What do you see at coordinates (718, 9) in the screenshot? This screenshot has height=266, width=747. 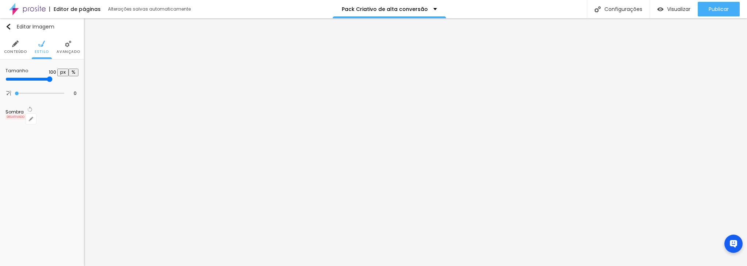 I see `span: Publicar` at bounding box center [718, 9].